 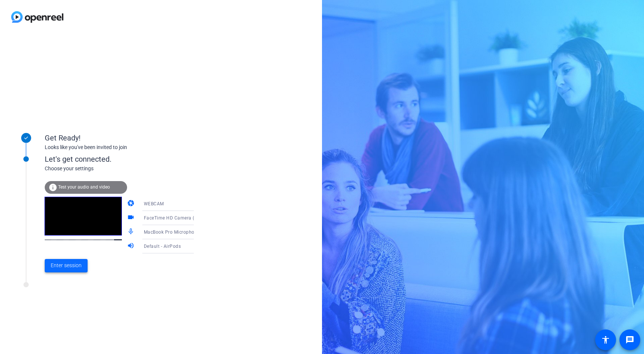 I want to click on mat-icon: accessibility, so click(x=606, y=340).